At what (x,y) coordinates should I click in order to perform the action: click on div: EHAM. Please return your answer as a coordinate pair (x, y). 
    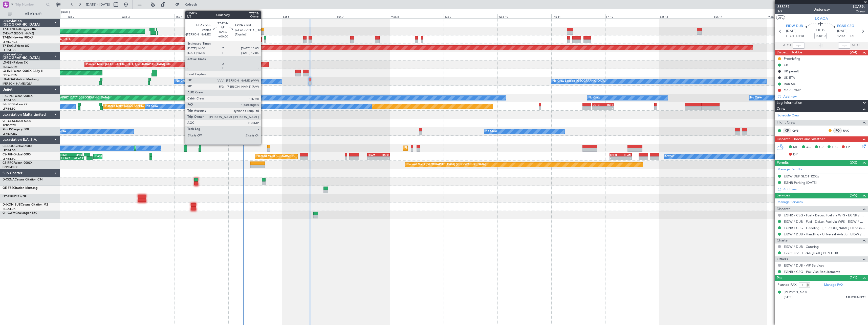
    Looking at the image, I should click on (626, 155).